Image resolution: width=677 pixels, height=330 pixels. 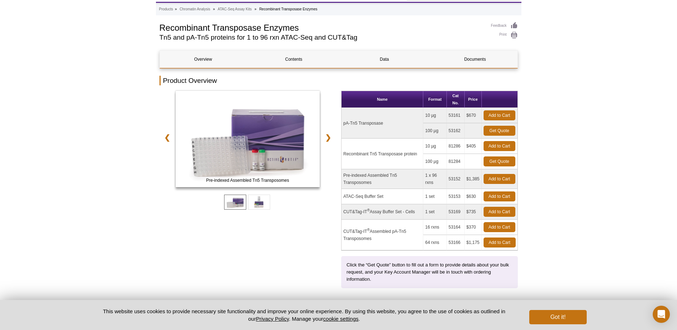 I want to click on td: CUT&Tag-IT Assembled pA-Tn5 Transposomes, so click(x=382, y=235).